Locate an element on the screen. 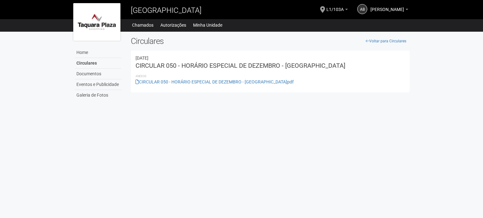 The width and height of the screenshot is (483, 218). a: Home is located at coordinates (98, 53).